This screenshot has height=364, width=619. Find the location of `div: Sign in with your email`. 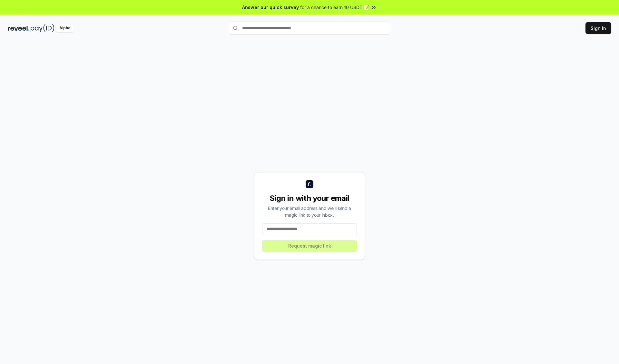

div: Sign in with your email is located at coordinates (309, 198).